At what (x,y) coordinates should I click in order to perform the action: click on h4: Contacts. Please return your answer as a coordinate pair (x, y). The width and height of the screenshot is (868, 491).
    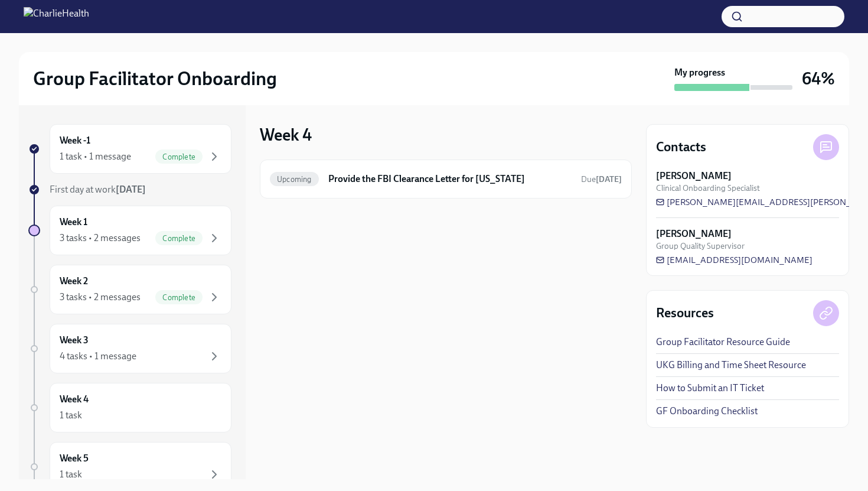
    Looking at the image, I should click on (681, 147).